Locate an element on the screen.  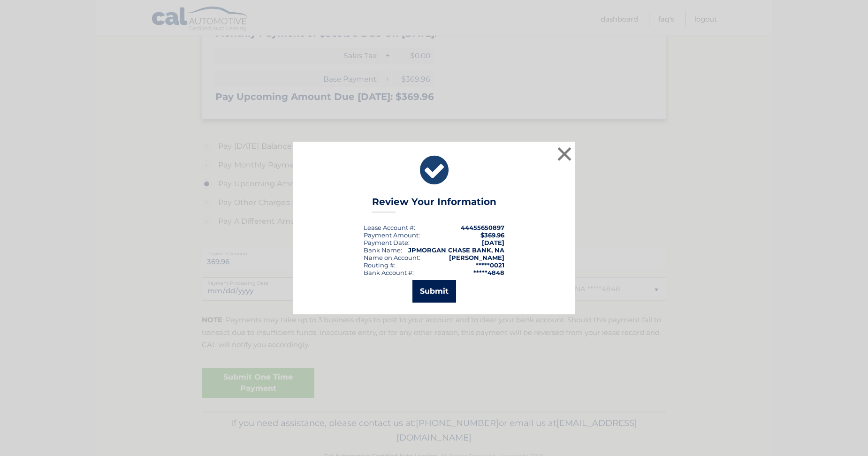
div: Bank Name: is located at coordinates (383, 250).